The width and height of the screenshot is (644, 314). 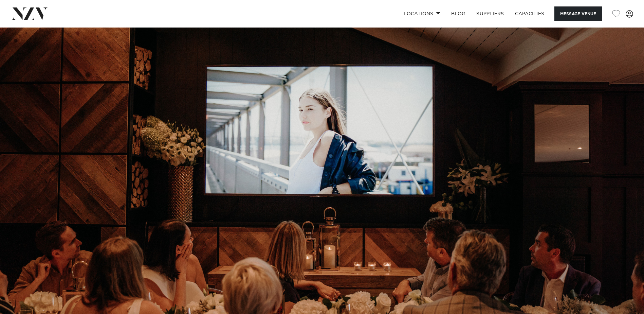 I want to click on a: Locations, so click(x=422, y=14).